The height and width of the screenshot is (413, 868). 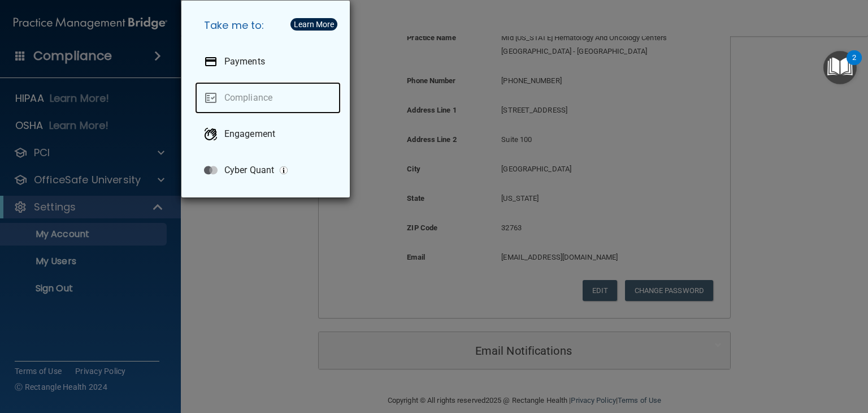 What do you see at coordinates (840, 67) in the screenshot?
I see `button: Open Resource Center, 2 new notifications` at bounding box center [840, 67].